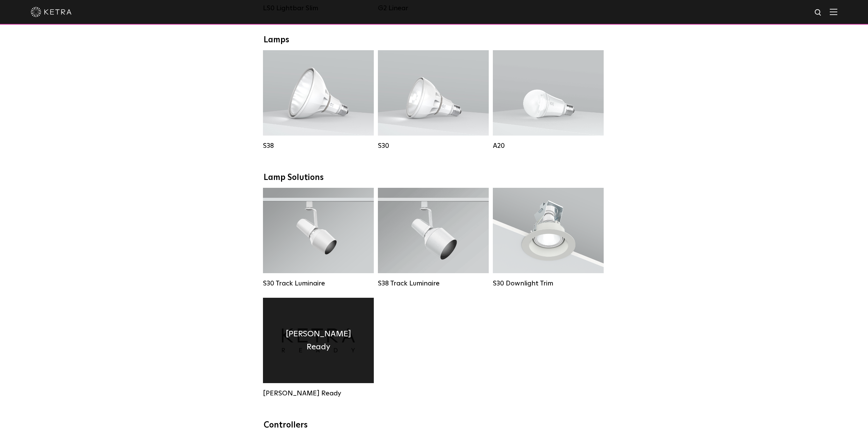 This screenshot has width=868, height=434. Describe the element at coordinates (818, 13) in the screenshot. I see `img: search icon` at that location.